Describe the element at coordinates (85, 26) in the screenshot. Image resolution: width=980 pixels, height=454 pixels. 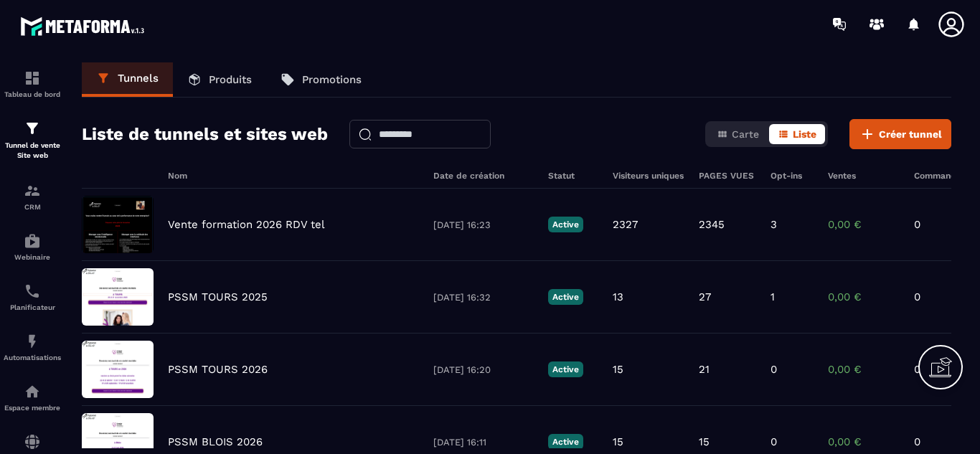
I see `img: logo` at that location.